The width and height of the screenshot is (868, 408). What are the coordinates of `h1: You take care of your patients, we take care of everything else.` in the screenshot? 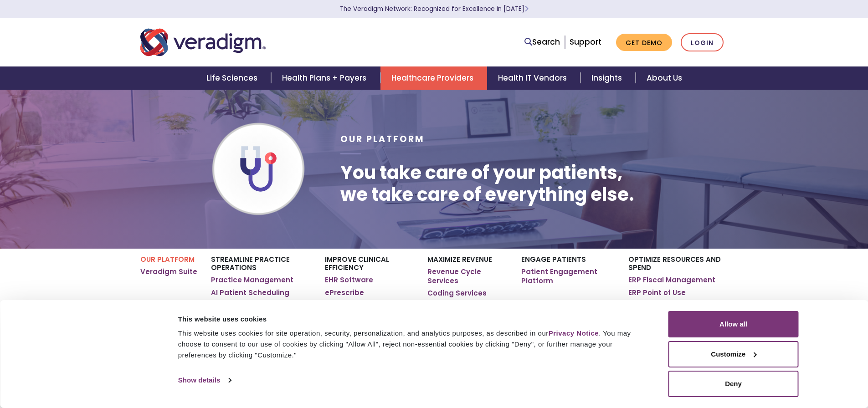 It's located at (487, 183).